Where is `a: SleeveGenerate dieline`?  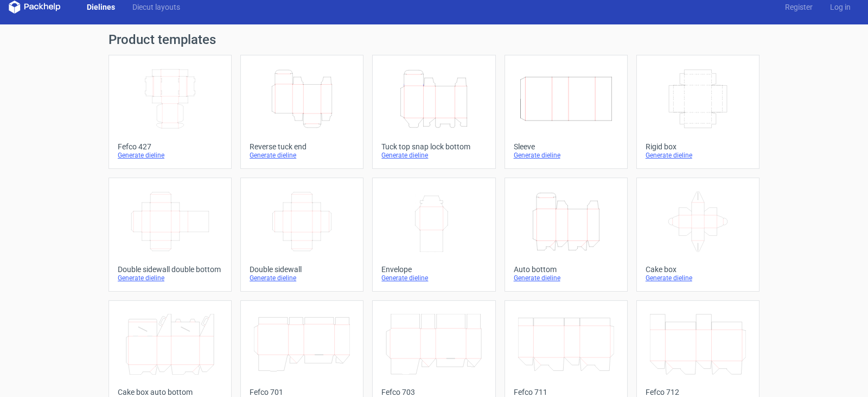
a: SleeveGenerate dieline is located at coordinates (566, 112).